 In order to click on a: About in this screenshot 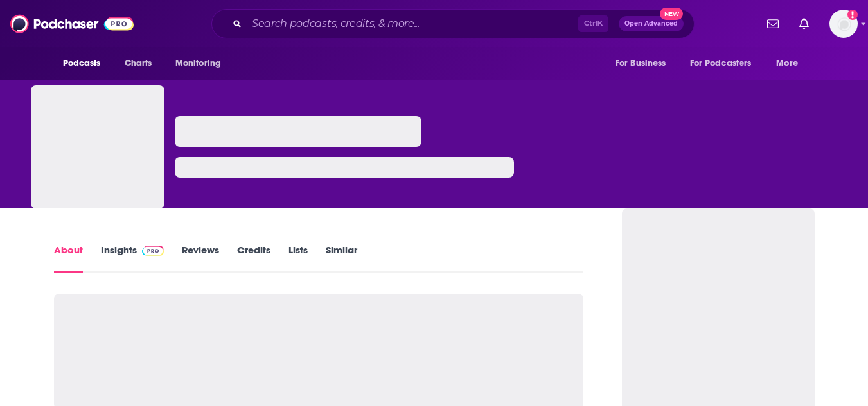, I will do `click(68, 258)`.